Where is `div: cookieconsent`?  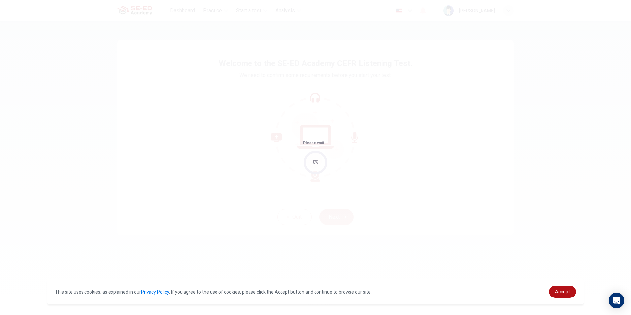 div: cookieconsent is located at coordinates (315, 291).